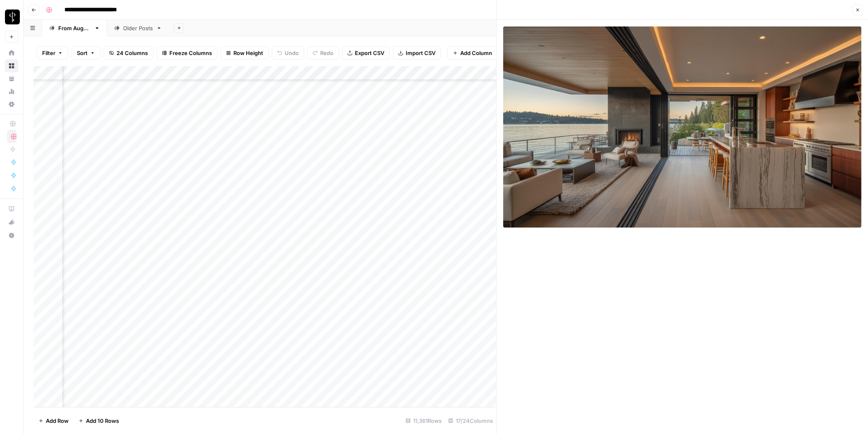 This screenshot has height=434, width=868. I want to click on button: Import CSV, so click(417, 53).